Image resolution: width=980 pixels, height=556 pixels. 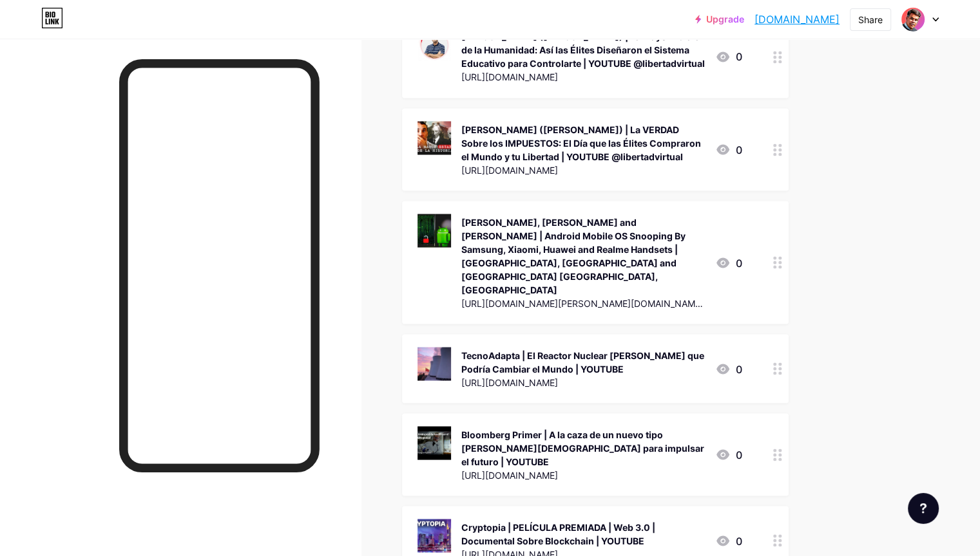 What do you see at coordinates (434, 231) in the screenshot?
I see `img: Haoyu Liu, Paul Patras and Douglas J. Leith | Android Mobile OS Snooping By Samsung, Xiaomi, Huaw...` at bounding box center [434, 231].